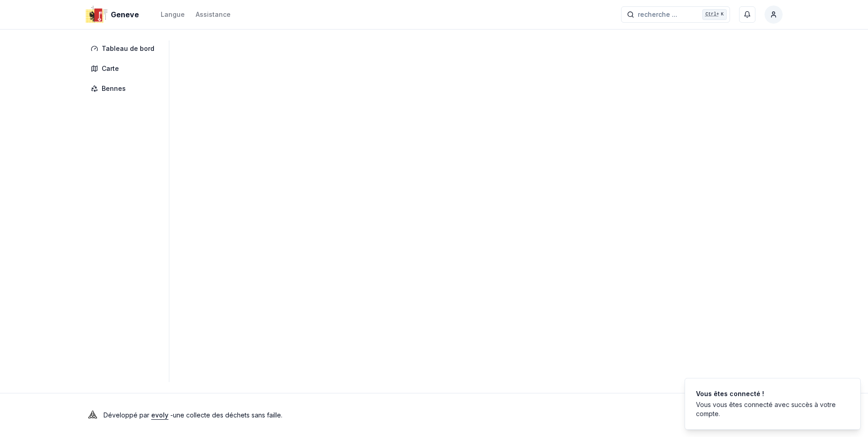  Describe the element at coordinates (125, 14) in the screenshot. I see `span: Geneve` at that location.